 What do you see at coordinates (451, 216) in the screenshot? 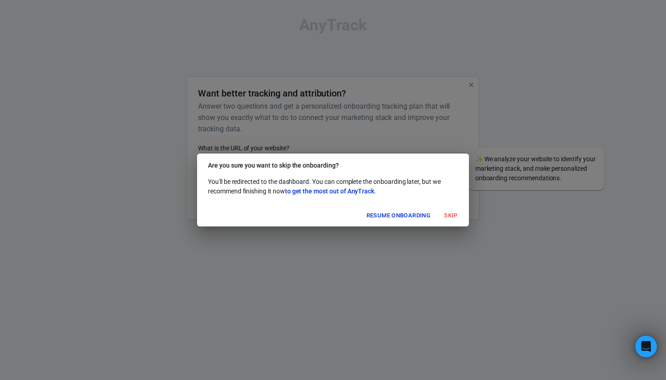
I see `button: Skip` at bounding box center [451, 216].